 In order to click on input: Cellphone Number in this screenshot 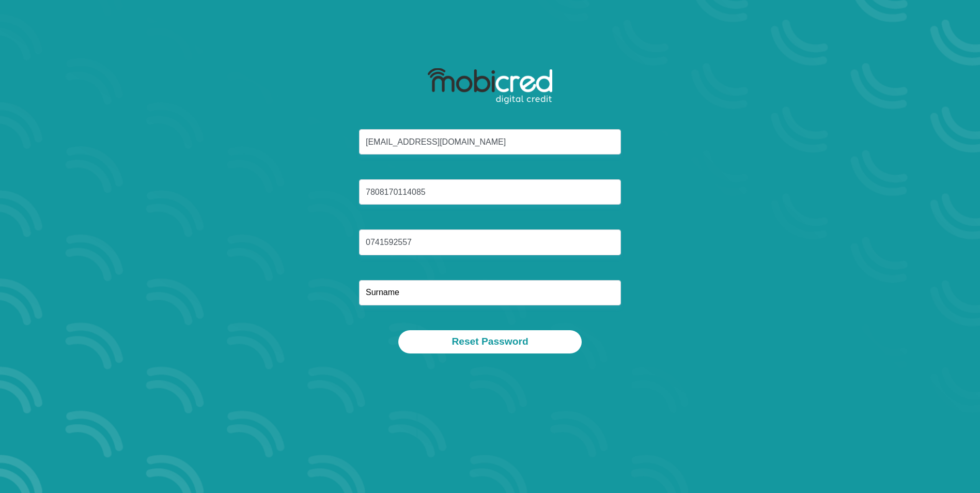, I will do `click(490, 242)`.